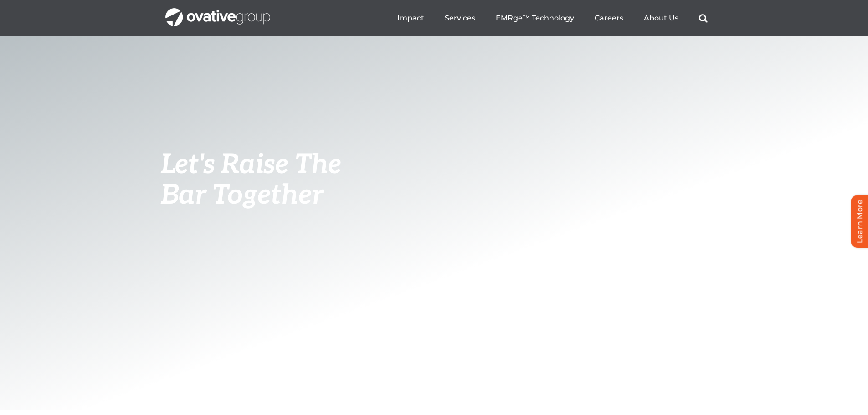 The image size is (868, 415). What do you see at coordinates (535, 18) in the screenshot?
I see `span: EMRge™ Technology` at bounding box center [535, 18].